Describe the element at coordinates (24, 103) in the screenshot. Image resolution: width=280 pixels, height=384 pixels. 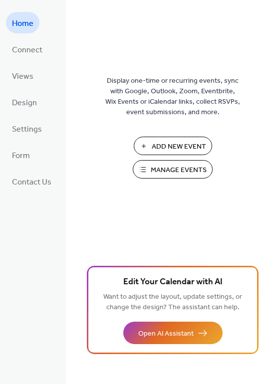
I see `span: Design` at that location.